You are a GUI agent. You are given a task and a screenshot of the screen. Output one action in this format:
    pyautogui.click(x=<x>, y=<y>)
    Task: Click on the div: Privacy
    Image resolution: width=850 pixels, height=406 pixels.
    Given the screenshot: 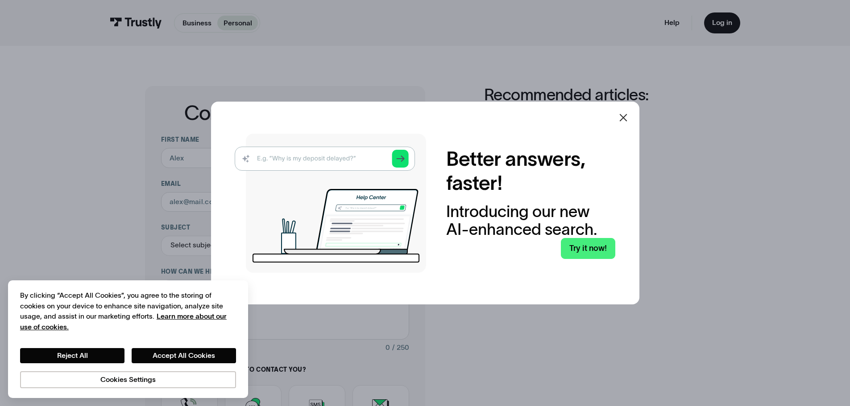 What is the action you would take?
    pyautogui.click(x=128, y=339)
    